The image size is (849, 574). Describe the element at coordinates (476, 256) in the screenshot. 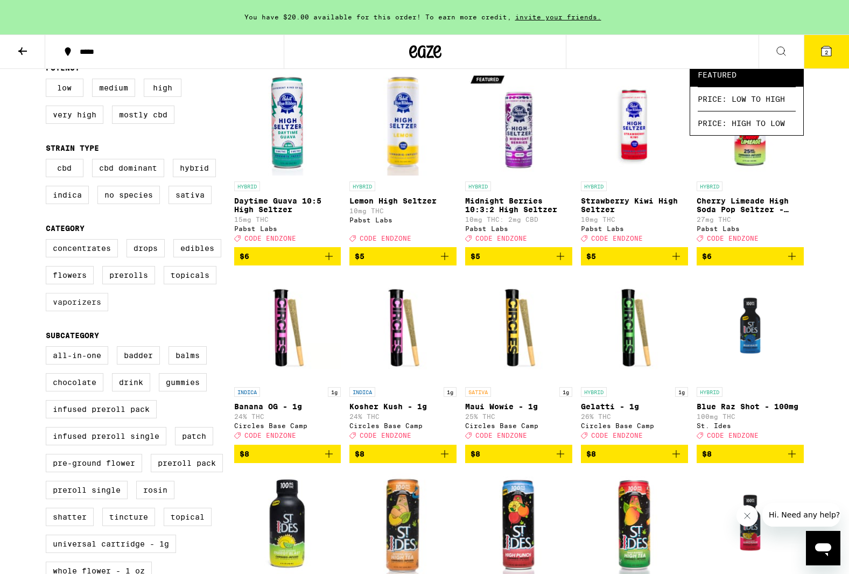

I see `span: $5` at that location.